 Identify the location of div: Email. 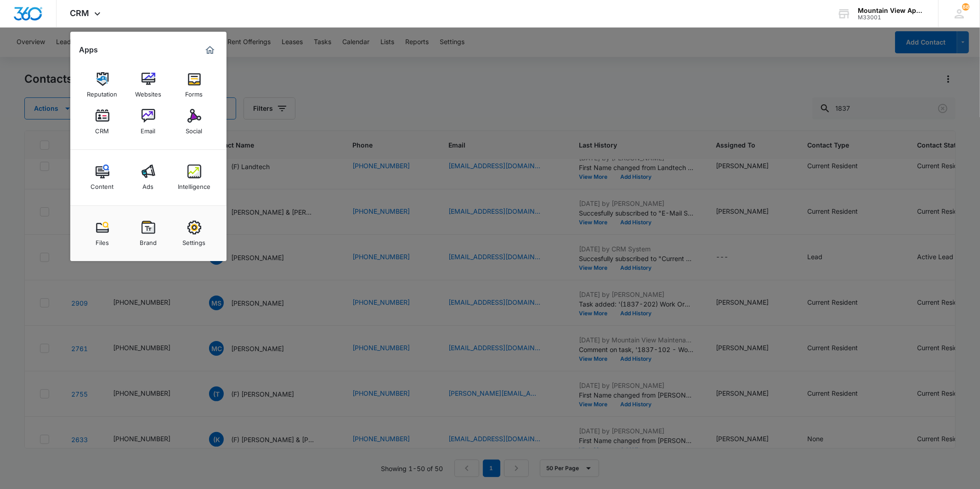
(149, 129).